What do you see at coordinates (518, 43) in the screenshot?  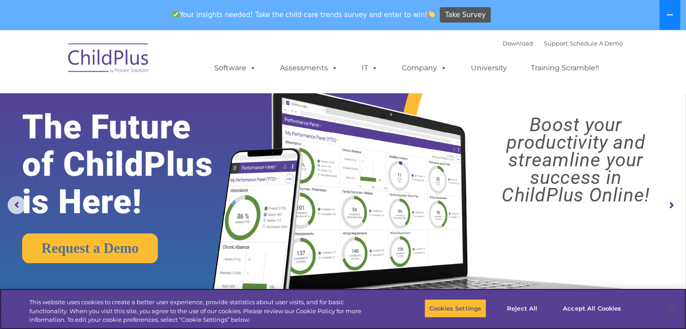 I see `a: Download` at bounding box center [518, 43].